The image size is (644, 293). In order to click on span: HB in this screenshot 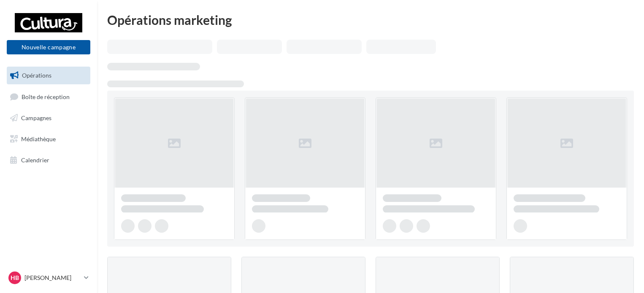, I will do `click(15, 278)`.